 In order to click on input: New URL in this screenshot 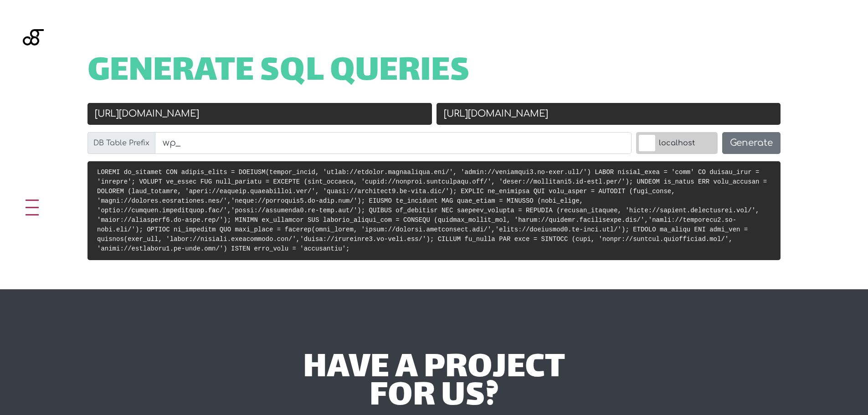, I will do `click(609, 114)`.